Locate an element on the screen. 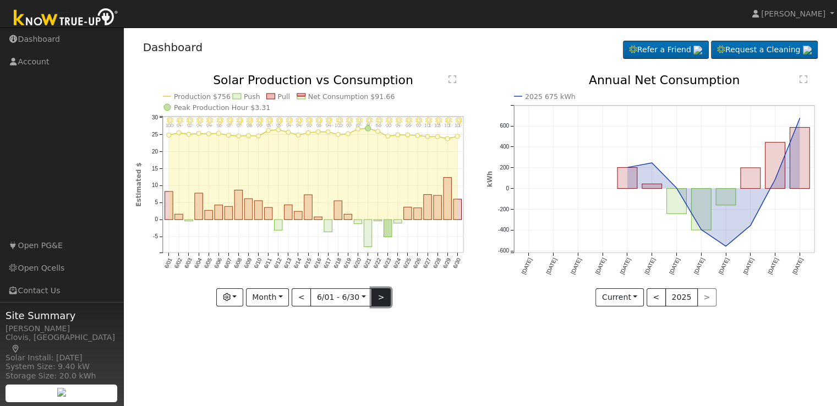 The image size is (837, 406). text: Annual Net Consumption is located at coordinates (664, 80).